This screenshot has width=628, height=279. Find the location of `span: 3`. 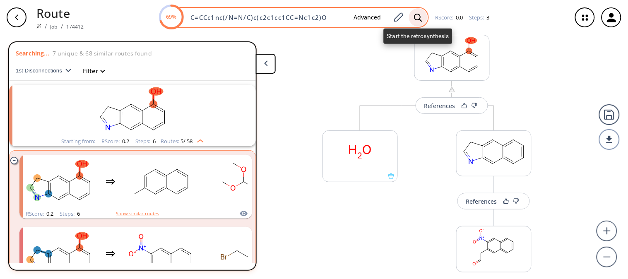

span: 3 is located at coordinates (487, 17).